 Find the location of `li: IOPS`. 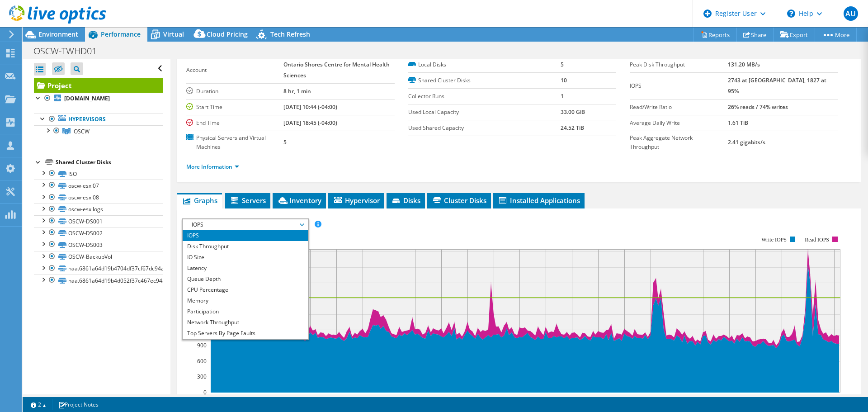

li: IOPS is located at coordinates (245, 235).